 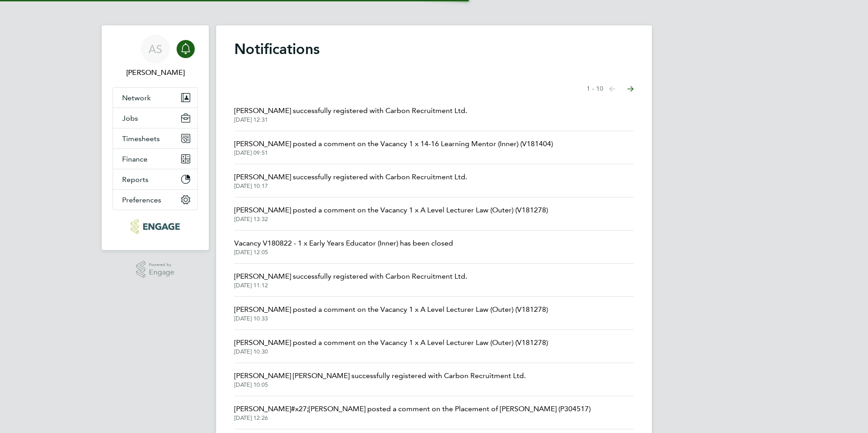 I want to click on a: Go to home page, so click(x=155, y=227).